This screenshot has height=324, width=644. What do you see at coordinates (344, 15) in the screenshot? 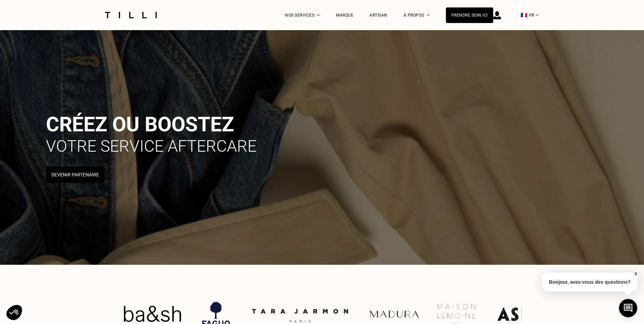
I see `a: Marque` at bounding box center [344, 15].